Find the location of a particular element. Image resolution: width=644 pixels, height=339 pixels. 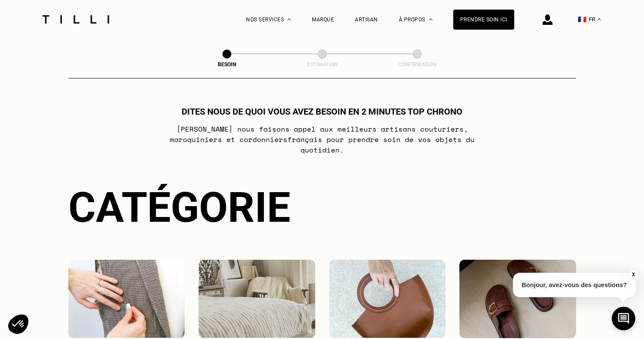

div: Marque is located at coordinates (323, 20).